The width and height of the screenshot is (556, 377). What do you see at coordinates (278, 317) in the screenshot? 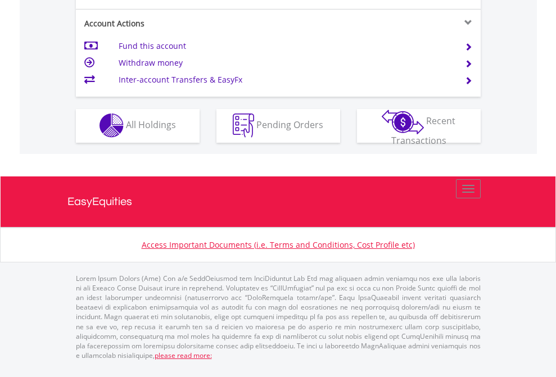
I see `p: Lorem Ipsum Dolors (Ame) Con a/e SeddOeiusmod tem InciDiduntut Lab Etd mag aliquaen admin veniamq...` at bounding box center [278, 317].